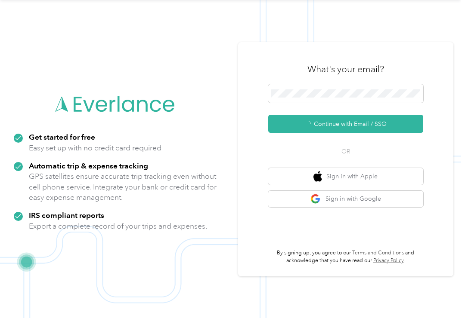 This screenshot has height=318, width=465. What do you see at coordinates (66, 215) in the screenshot?
I see `strong: IRS compliant reports` at bounding box center [66, 215].